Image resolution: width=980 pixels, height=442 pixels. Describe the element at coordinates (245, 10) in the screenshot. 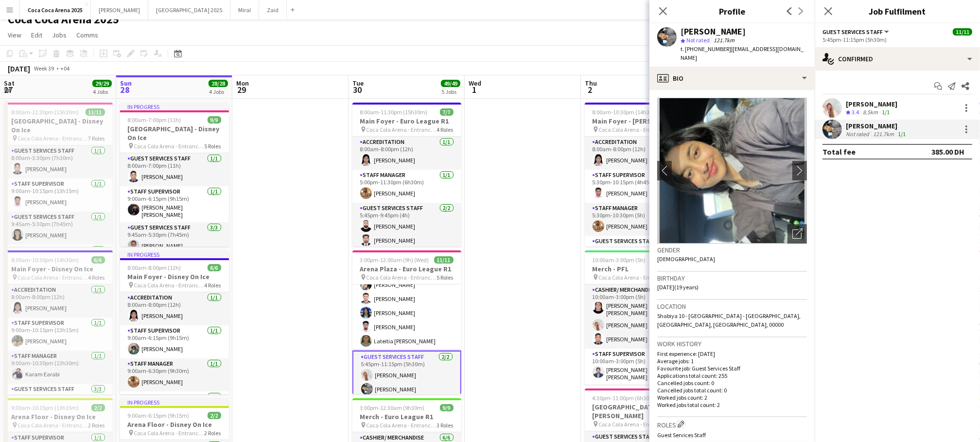

I see `button: Miral` at that location.